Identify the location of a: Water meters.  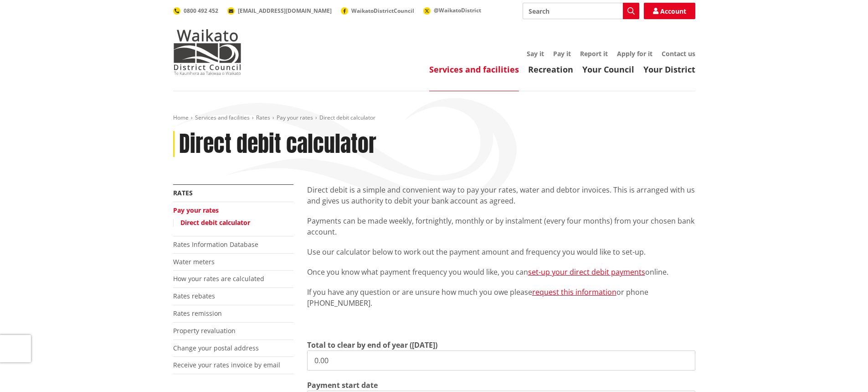
(194, 261).